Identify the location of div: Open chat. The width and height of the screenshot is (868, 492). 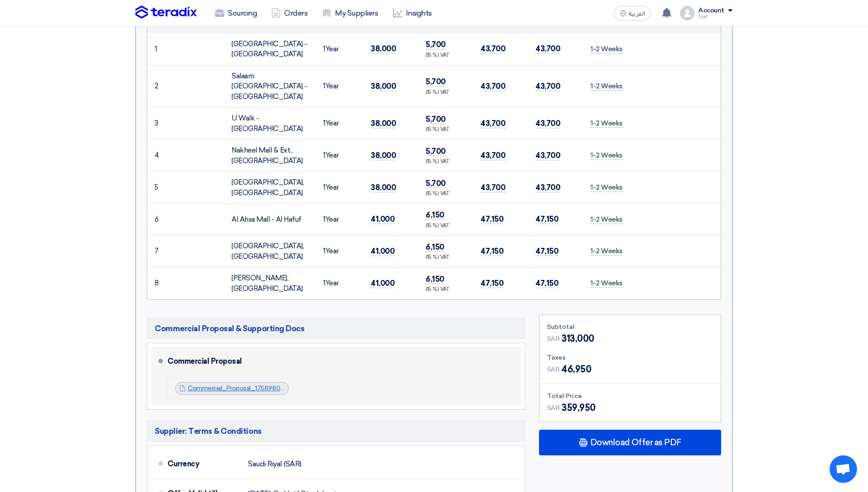
(844, 469).